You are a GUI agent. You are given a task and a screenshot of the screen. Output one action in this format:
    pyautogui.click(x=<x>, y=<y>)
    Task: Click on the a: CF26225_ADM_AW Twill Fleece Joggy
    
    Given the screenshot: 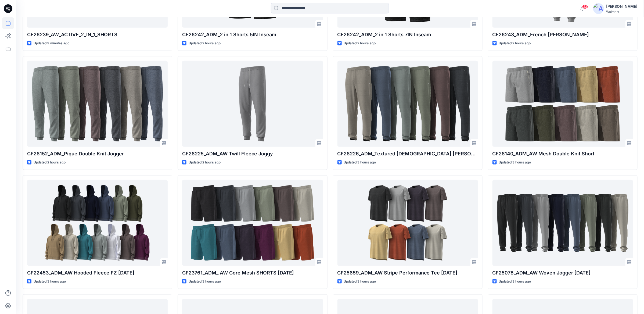 What is the action you would take?
    pyautogui.click(x=252, y=104)
    